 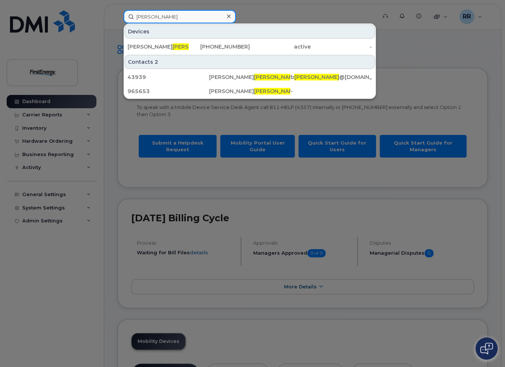 I want to click on div: active, so click(x=280, y=47).